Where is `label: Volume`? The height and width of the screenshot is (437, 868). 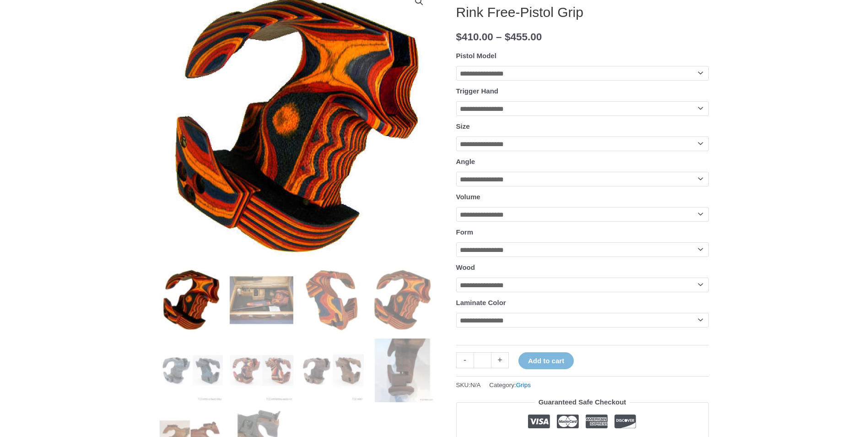
label: Volume is located at coordinates (468, 196).